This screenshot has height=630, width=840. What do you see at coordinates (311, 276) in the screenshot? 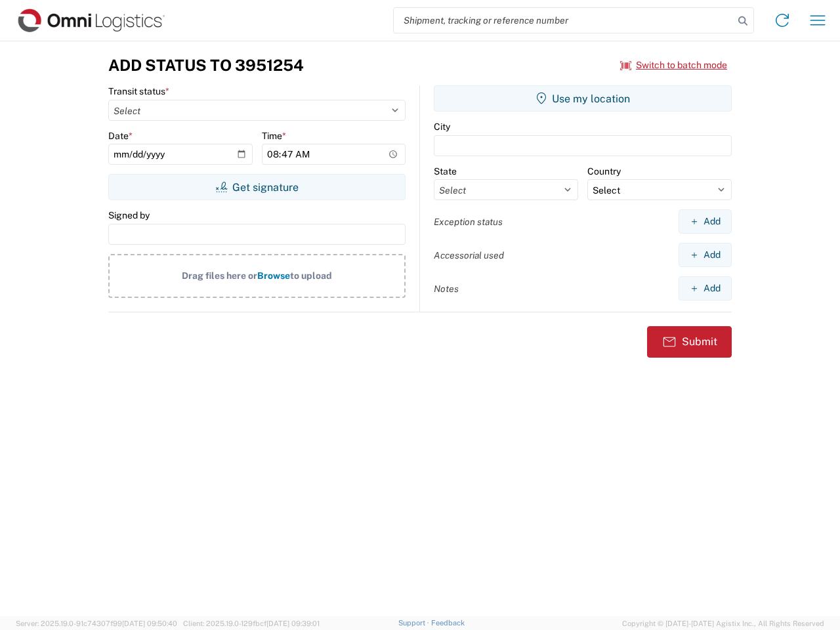
I see `span: to upload` at bounding box center [311, 276].